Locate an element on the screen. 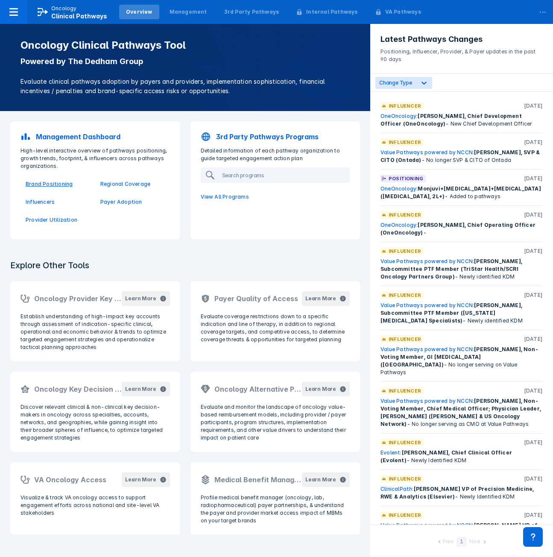 The image size is (553, 557). p: View All Programs is located at coordinates (275, 197).